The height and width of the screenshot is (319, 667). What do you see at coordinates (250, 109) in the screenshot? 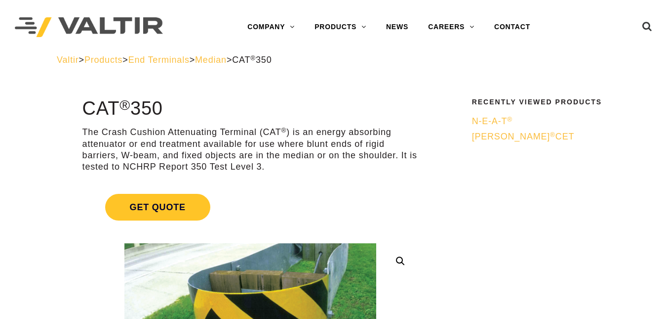
I see `h1: CAT 350` at bounding box center [250, 109].